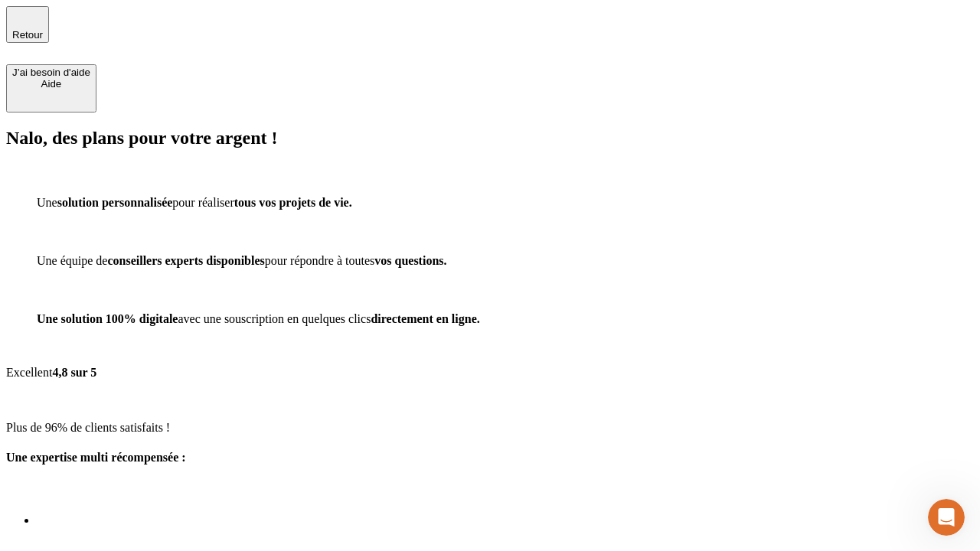  Describe the element at coordinates (425, 319) in the screenshot. I see `span: directement en ligne.` at that location.